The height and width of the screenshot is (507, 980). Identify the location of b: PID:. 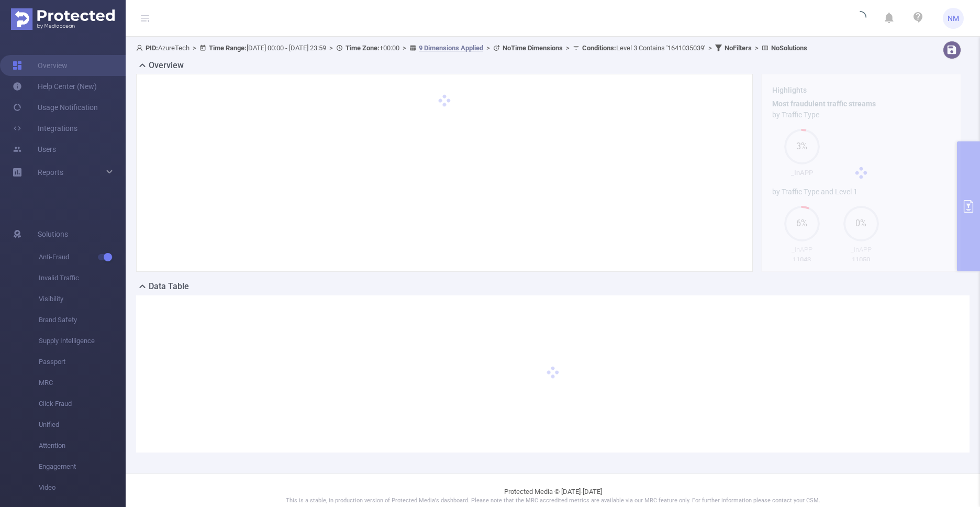
(152, 48).